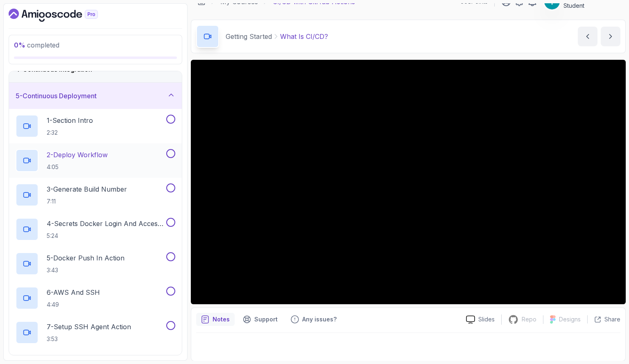  What do you see at coordinates (96, 298) in the screenshot?
I see `button: 6-AWS And SSH4:49` at bounding box center [96, 298].